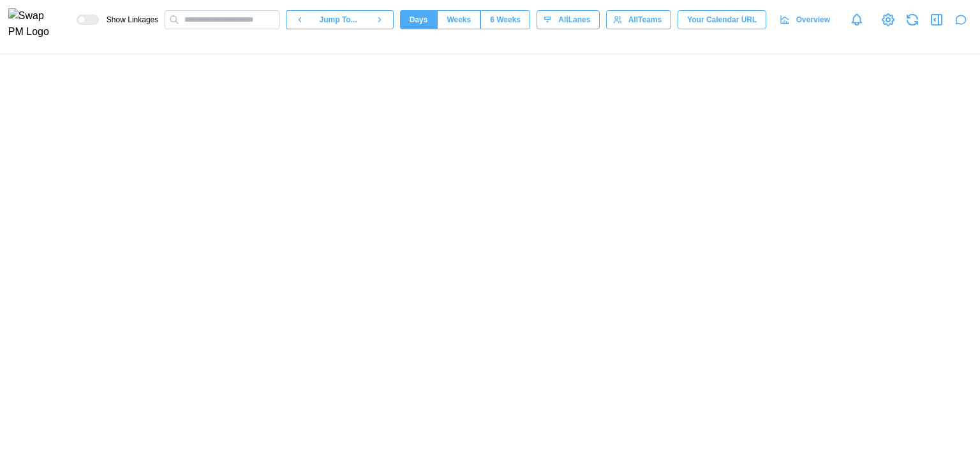  Describe the element at coordinates (339, 20) in the screenshot. I see `button: Jump To...` at that location.